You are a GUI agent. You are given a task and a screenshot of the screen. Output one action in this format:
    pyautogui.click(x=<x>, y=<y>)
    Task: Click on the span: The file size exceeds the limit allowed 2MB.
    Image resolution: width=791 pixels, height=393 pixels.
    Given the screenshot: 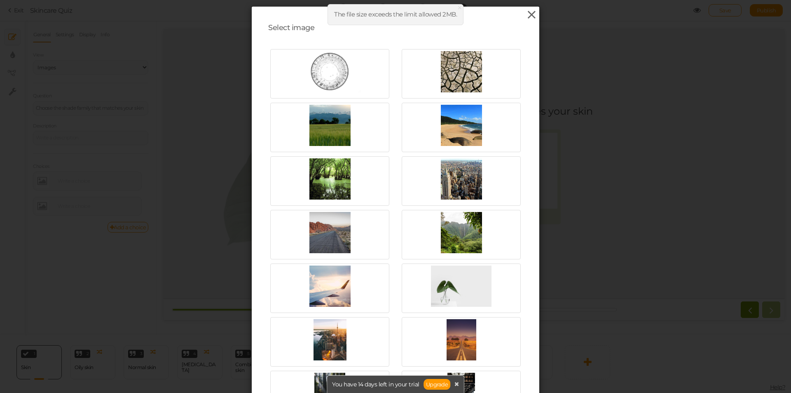 What is the action you would take?
    pyautogui.click(x=395, y=14)
    